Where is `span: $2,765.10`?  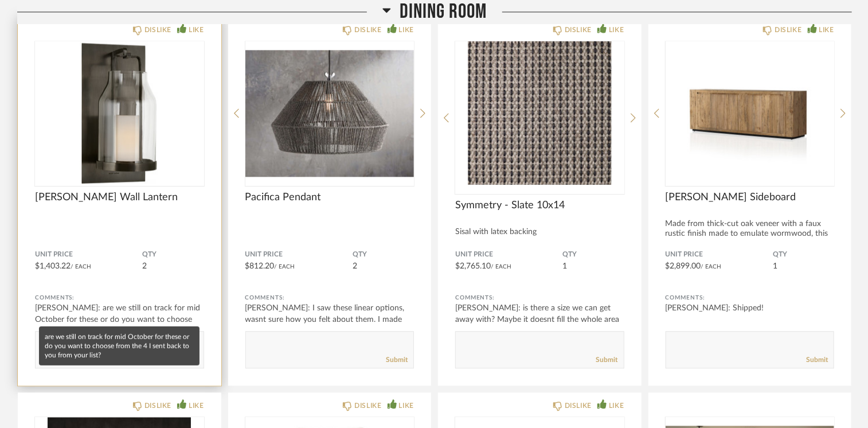 span: $2,765.10 is located at coordinates (473, 266).